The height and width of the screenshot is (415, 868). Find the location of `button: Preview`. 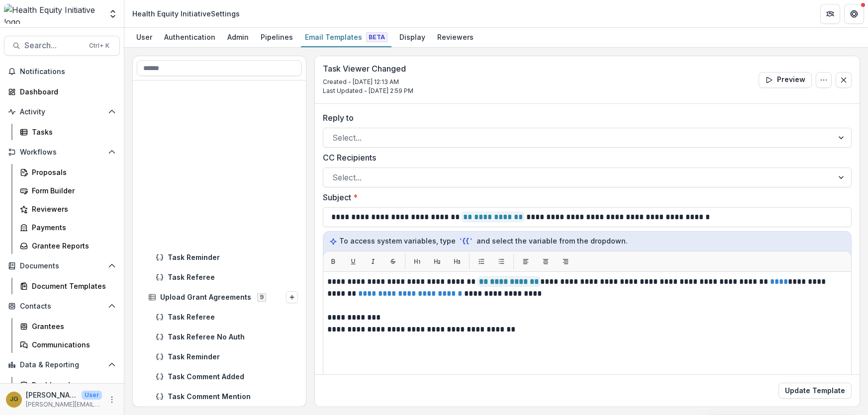

button: Preview is located at coordinates (785, 80).